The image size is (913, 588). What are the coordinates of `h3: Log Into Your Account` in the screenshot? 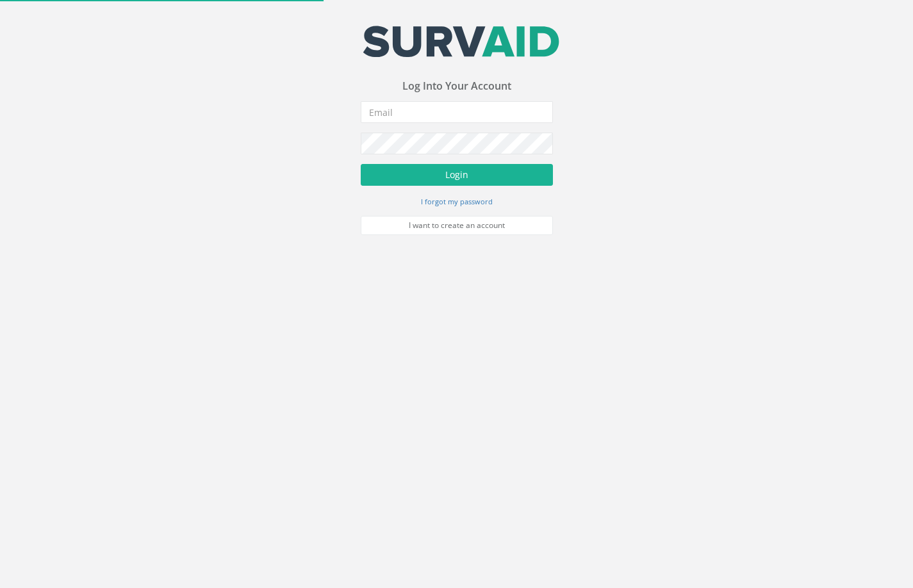 It's located at (456, 86).